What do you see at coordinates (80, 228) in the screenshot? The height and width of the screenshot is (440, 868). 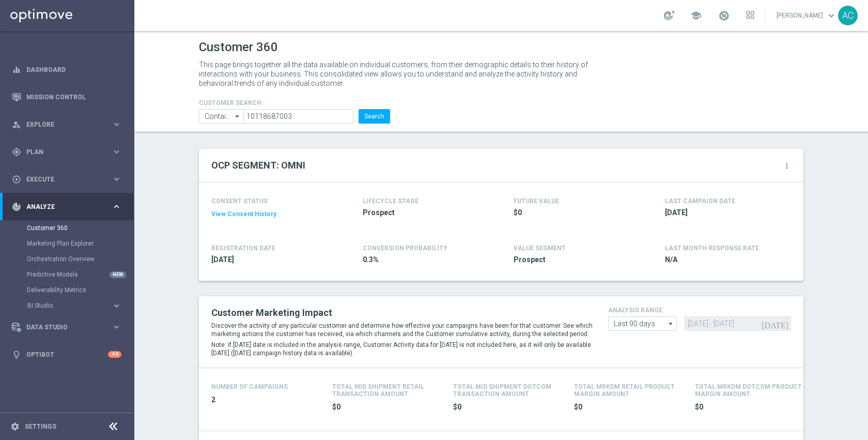 I see `div: Customer 360` at bounding box center [80, 228].